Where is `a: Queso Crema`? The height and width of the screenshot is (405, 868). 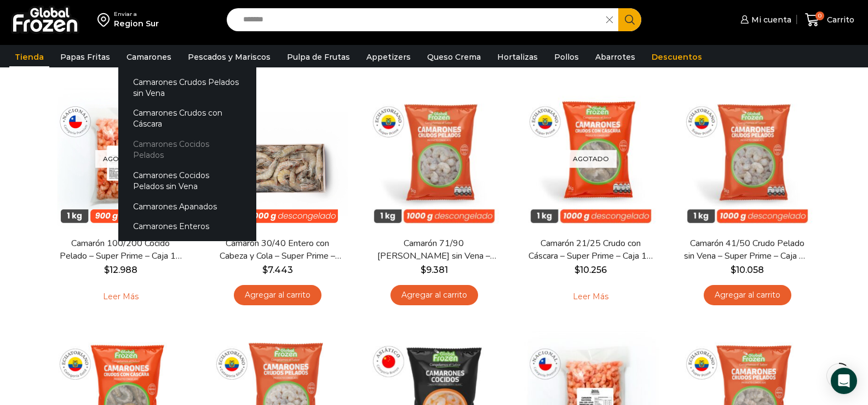
a: Queso Crema is located at coordinates (454, 57).